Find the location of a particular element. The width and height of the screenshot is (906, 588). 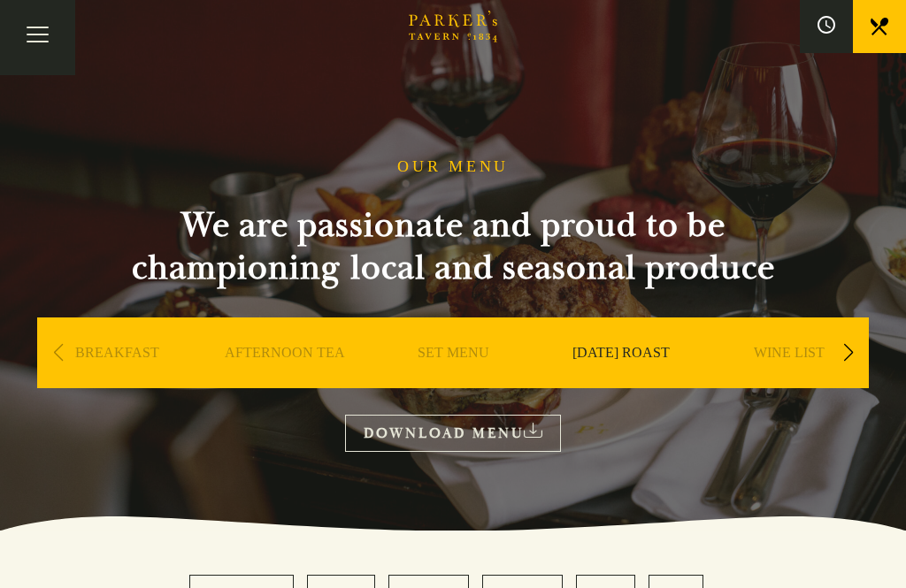

div: Previous slide is located at coordinates (57, 353).